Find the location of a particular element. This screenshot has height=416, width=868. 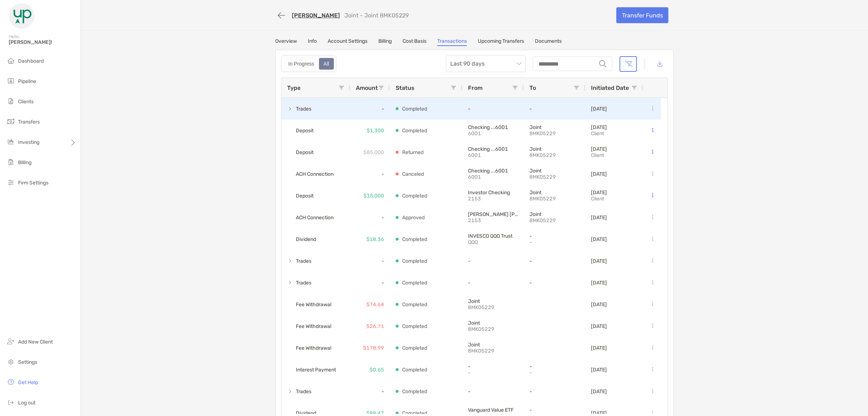

span: Get Help is located at coordinates (28, 382).